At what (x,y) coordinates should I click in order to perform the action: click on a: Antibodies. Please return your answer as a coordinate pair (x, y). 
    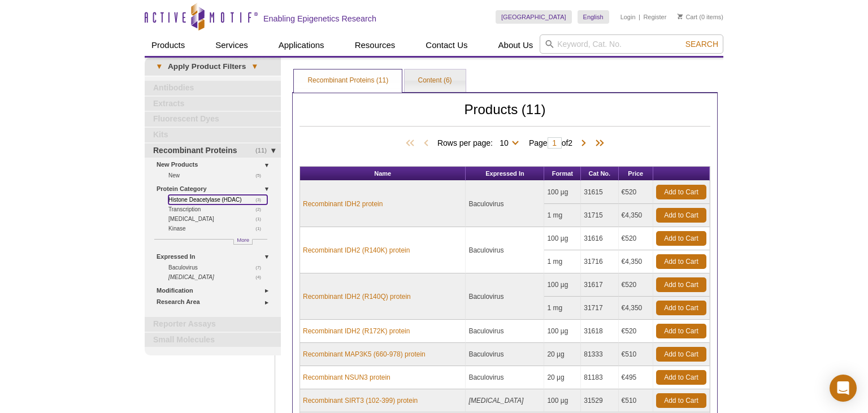
    Looking at the image, I should click on (212, 88).